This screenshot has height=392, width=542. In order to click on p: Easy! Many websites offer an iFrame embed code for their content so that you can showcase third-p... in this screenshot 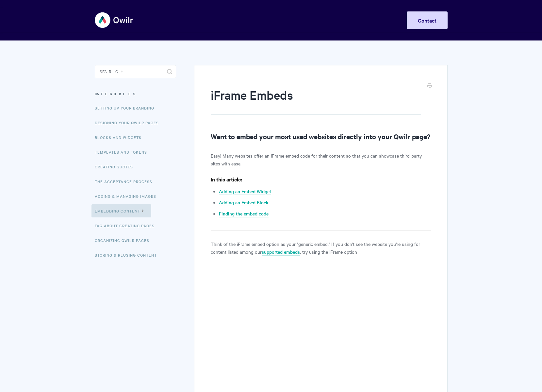, I will do `click(321, 160)`.